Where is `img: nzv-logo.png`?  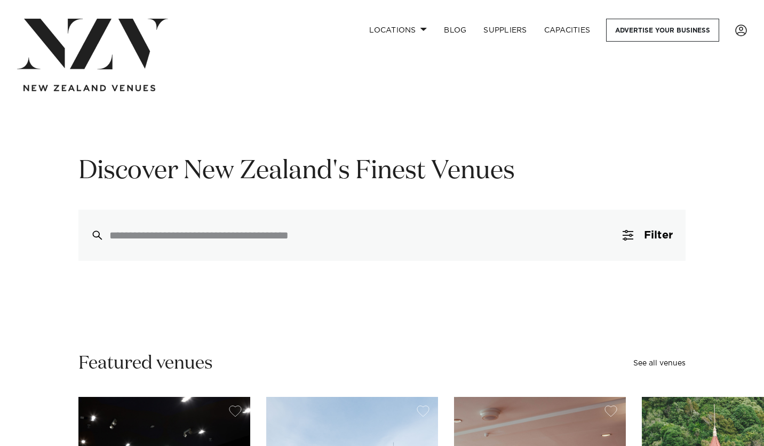 img: nzv-logo.png is located at coordinates (92, 44).